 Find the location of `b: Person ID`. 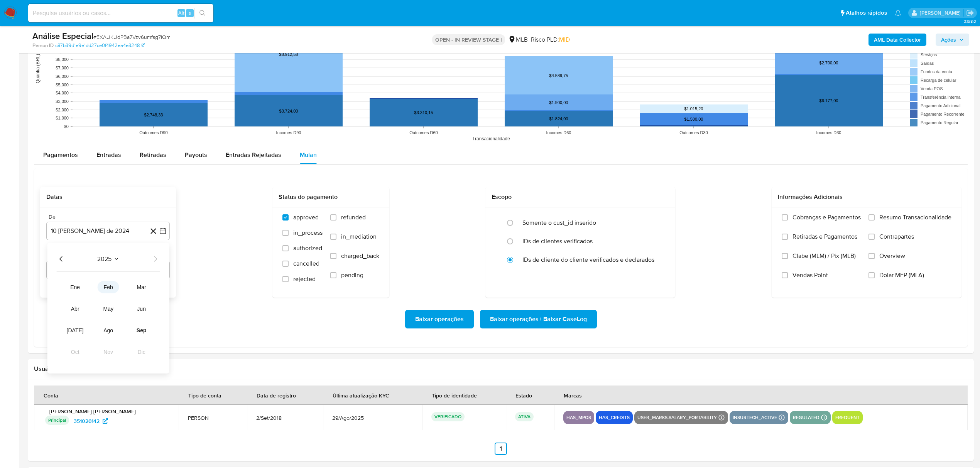

b: Person ID is located at coordinates (43, 45).